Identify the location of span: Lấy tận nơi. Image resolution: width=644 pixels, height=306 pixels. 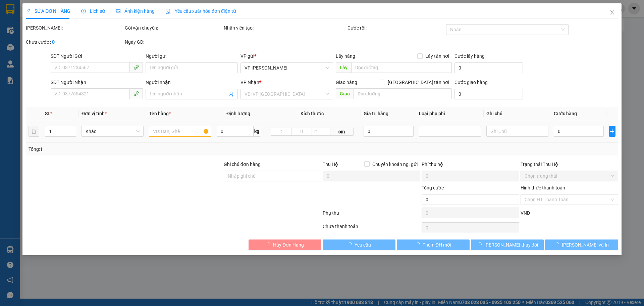
(437, 56).